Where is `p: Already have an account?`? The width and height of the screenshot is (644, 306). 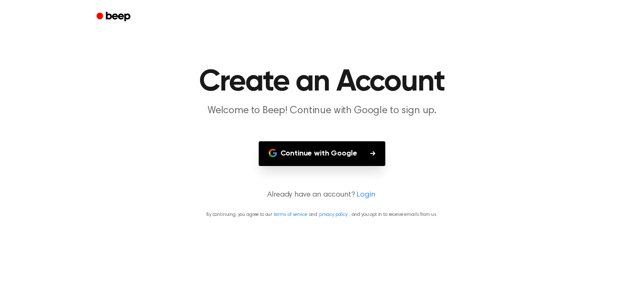 p: Already have an account? is located at coordinates (322, 195).